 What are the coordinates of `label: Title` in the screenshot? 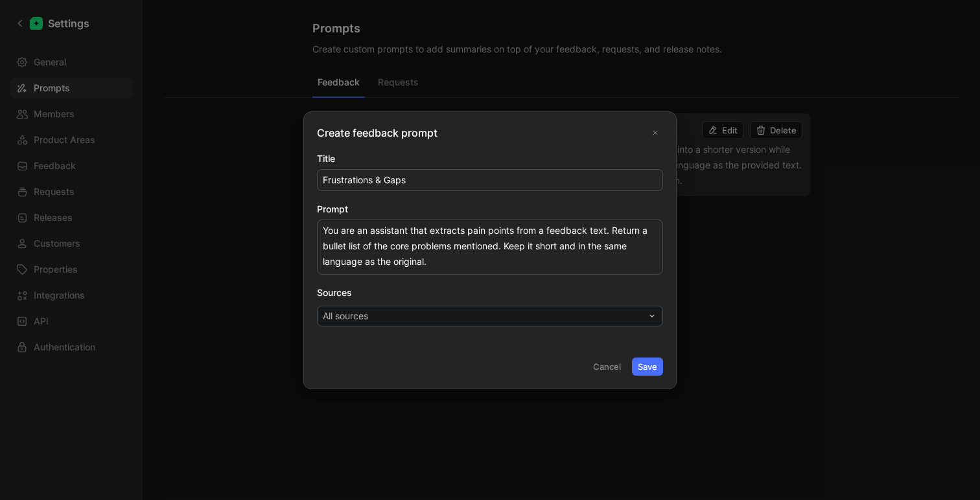 It's located at (490, 159).